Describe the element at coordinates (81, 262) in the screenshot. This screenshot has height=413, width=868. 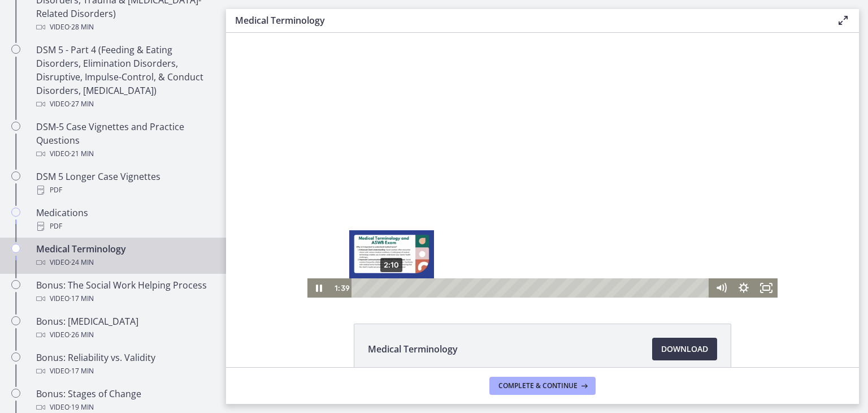
I see `span: · 24 min` at that location.